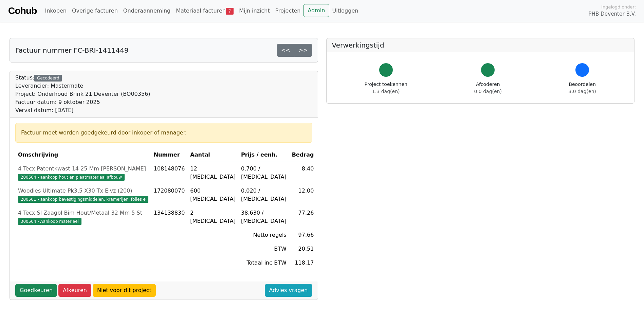 The width and height of the screenshot is (644, 324). What do you see at coordinates (288, 11) in the screenshot?
I see `a: Projecten` at bounding box center [288, 11].